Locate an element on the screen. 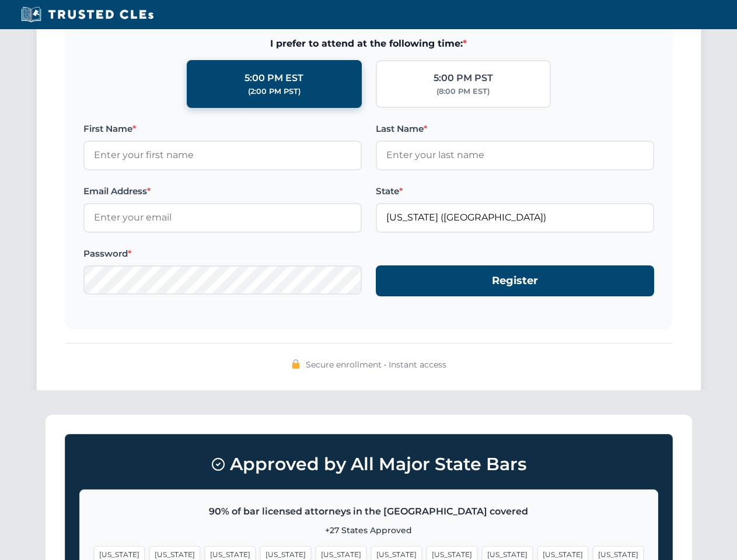 Image resolution: width=737 pixels, height=560 pixels. div: 5:00 PM EST is located at coordinates (274, 78).